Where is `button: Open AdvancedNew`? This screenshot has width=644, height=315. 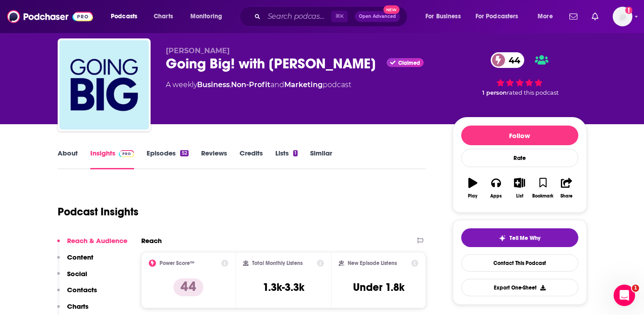
button: Open AdvancedNew is located at coordinates (377, 16).